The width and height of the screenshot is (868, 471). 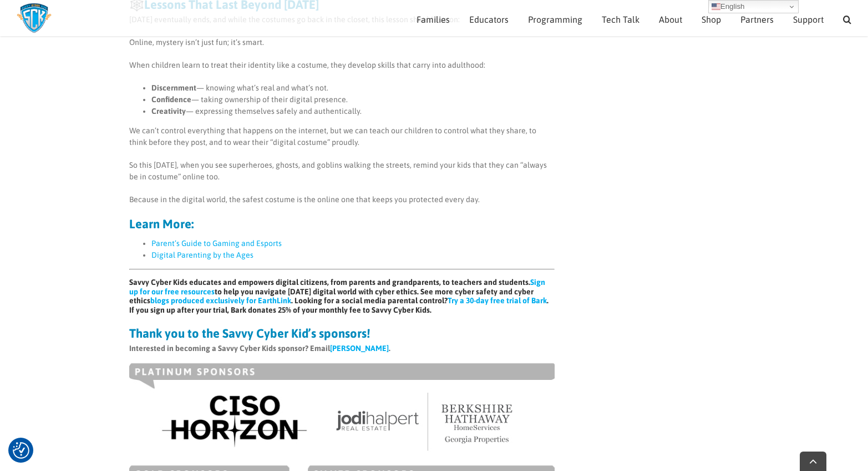 What do you see at coordinates (259, 348) in the screenshot?
I see `strong: Interested in becoming a Savvy Cyber Kids sponsor? Email .` at bounding box center [259, 348].